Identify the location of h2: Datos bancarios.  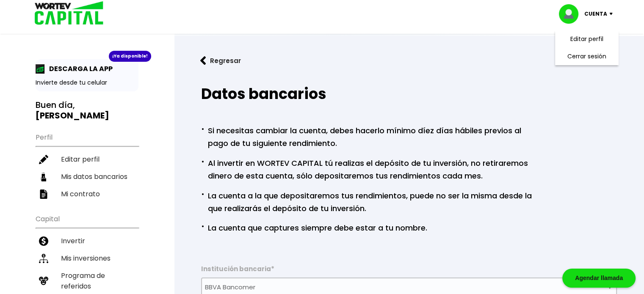
(409, 94).